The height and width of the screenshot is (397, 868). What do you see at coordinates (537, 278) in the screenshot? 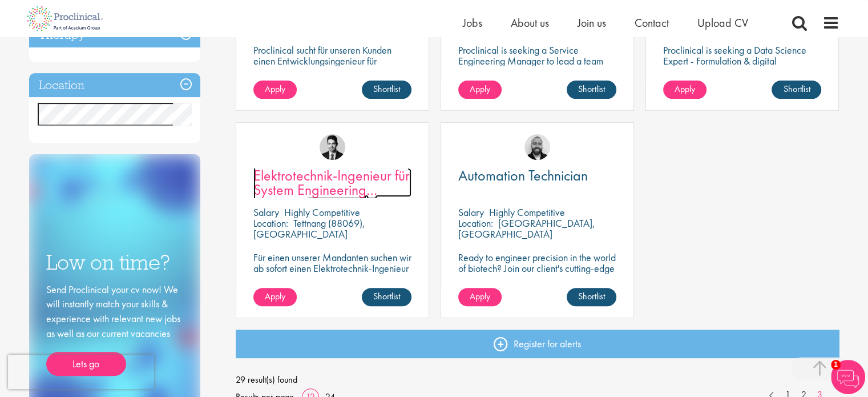
I see `p: Ready to engineer precision in the world of biotech? Join our client's cutting-edge team and play...` at bounding box center [537, 278].